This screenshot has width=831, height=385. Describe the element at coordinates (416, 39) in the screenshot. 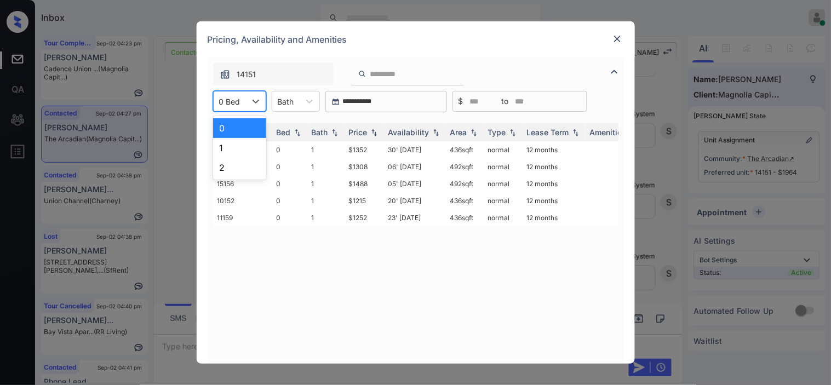

I see `div: Pricing, Availability and Amenities` at that location.